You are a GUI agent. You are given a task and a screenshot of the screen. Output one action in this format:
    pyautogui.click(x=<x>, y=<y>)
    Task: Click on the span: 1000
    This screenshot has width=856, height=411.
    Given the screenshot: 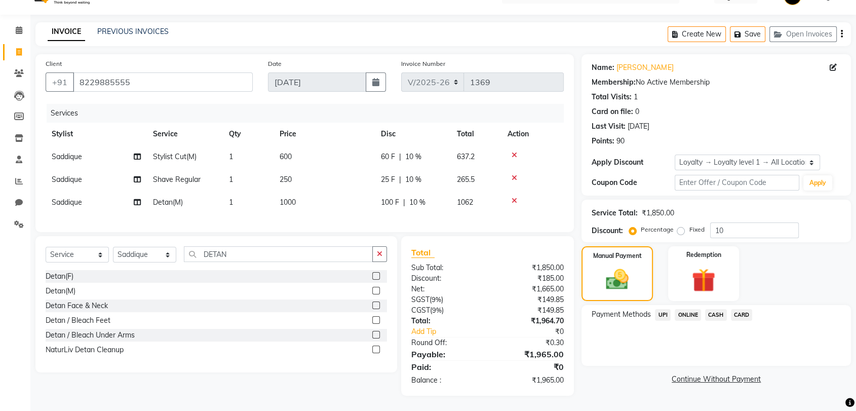 What is the action you would take?
    pyautogui.click(x=288, y=202)
    